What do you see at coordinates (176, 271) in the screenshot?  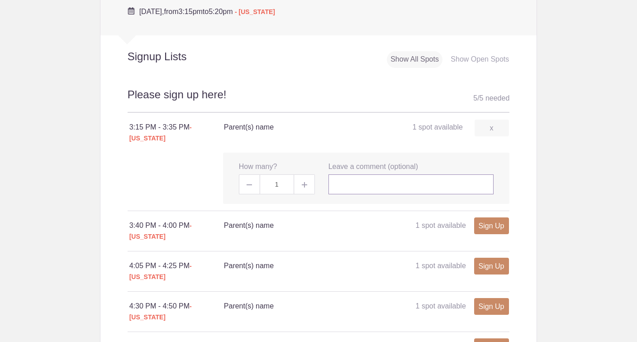 I see `div: 4:05 PM - 4:25 PM` at bounding box center [176, 271].